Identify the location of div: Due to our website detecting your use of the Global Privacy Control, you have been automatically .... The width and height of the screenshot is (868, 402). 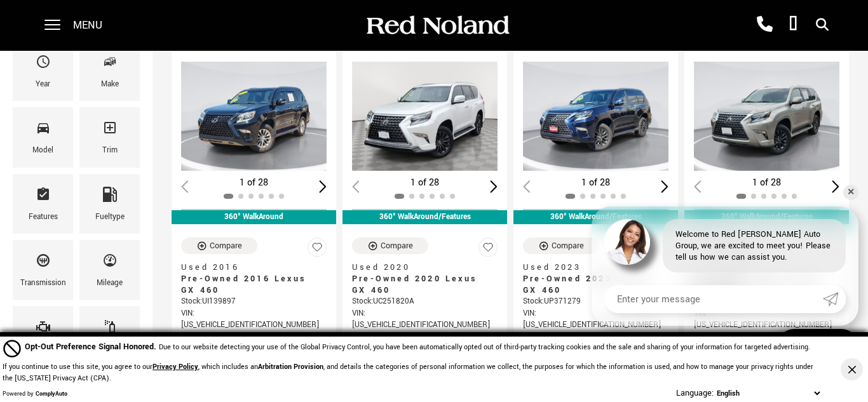
(418, 347).